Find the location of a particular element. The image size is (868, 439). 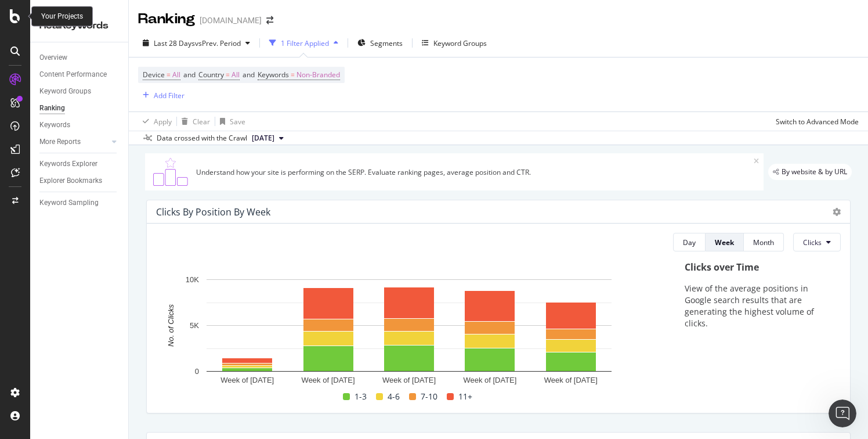

div: Switch to Advanced Mode is located at coordinates (817, 122).